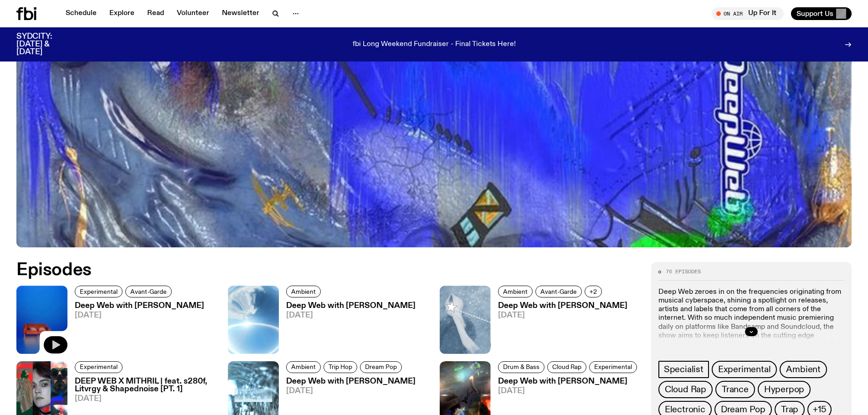 This screenshot has height=415, width=868. What do you see at coordinates (684, 370) in the screenshot?
I see `span: Specialist` at bounding box center [684, 370].